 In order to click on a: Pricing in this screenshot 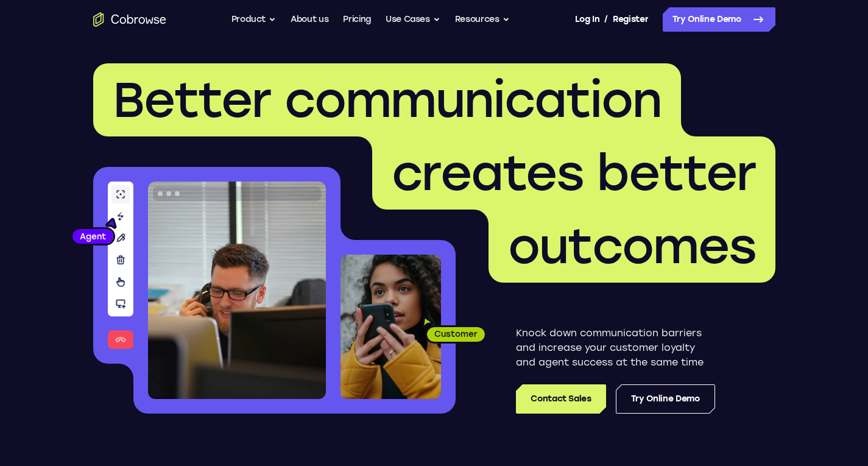, I will do `click(357, 19)`.